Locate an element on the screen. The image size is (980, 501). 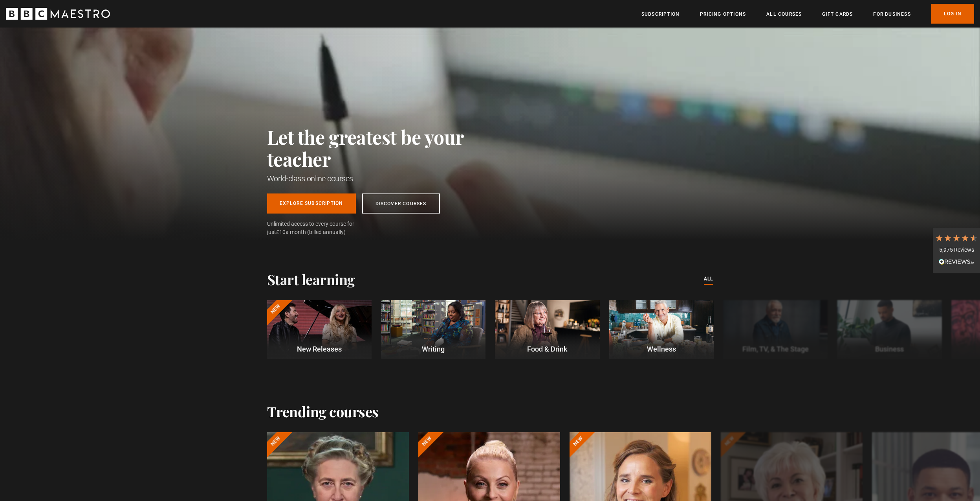
h2: Let the greatest be your teacher is located at coordinates (383, 148).